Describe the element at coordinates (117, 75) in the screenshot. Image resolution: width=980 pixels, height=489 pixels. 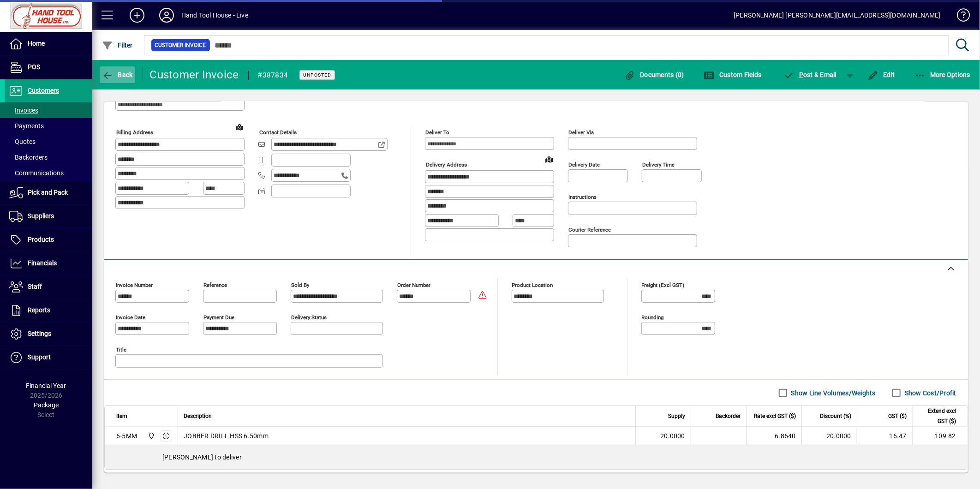
I see `button: Back` at that location.